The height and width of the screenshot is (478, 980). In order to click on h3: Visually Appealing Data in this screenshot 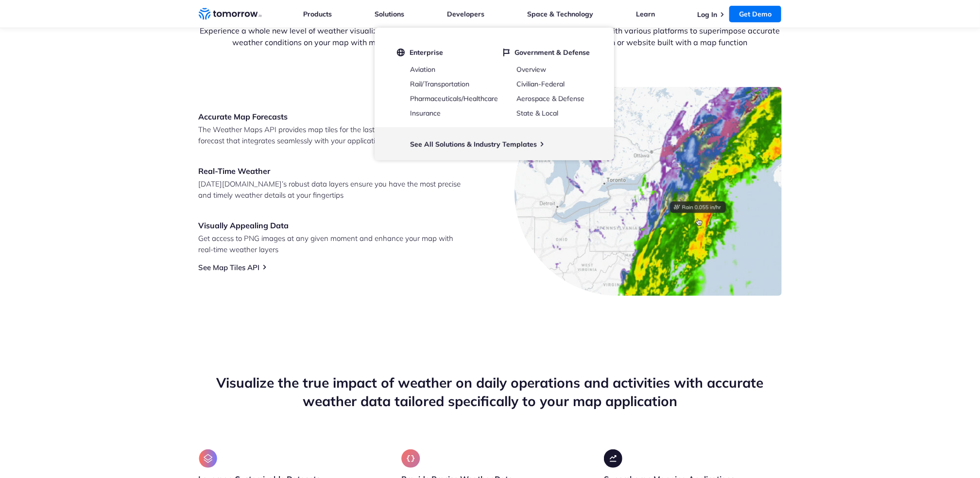, I will do `click(332, 225)`.